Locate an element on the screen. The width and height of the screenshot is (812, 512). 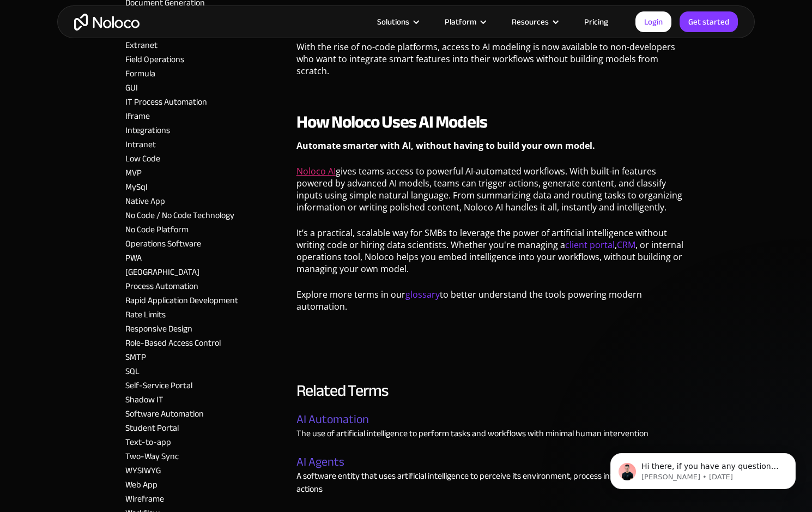
p: Explore more terms in our to better understand the tools powering modern automation. is located at coordinates (491, 304).